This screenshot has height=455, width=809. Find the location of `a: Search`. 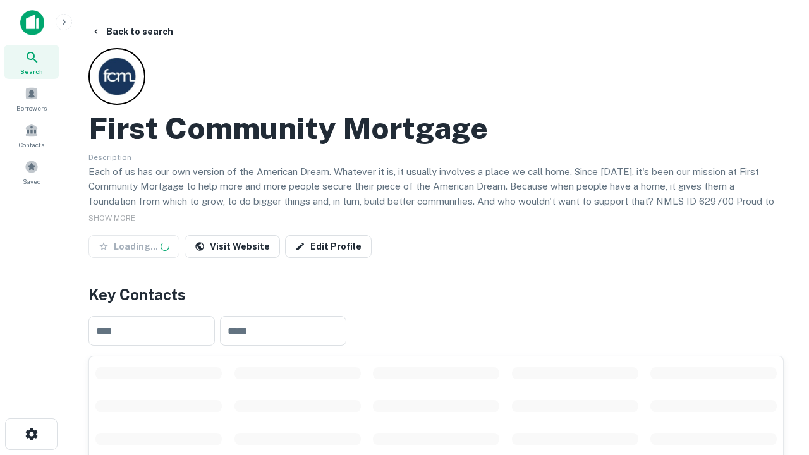

a: Search is located at coordinates (32, 62).